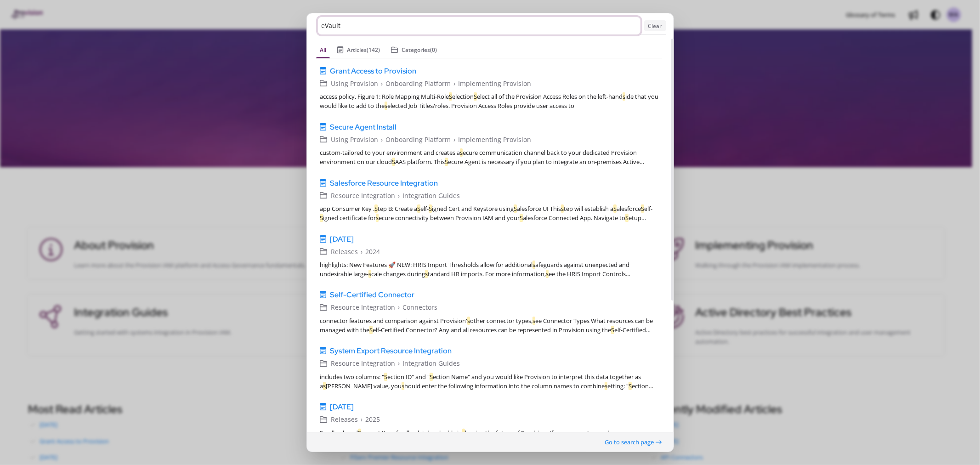 This screenshot has width=980, height=465. Describe the element at coordinates (634, 442) in the screenshot. I see `button: Go to search page` at that location.